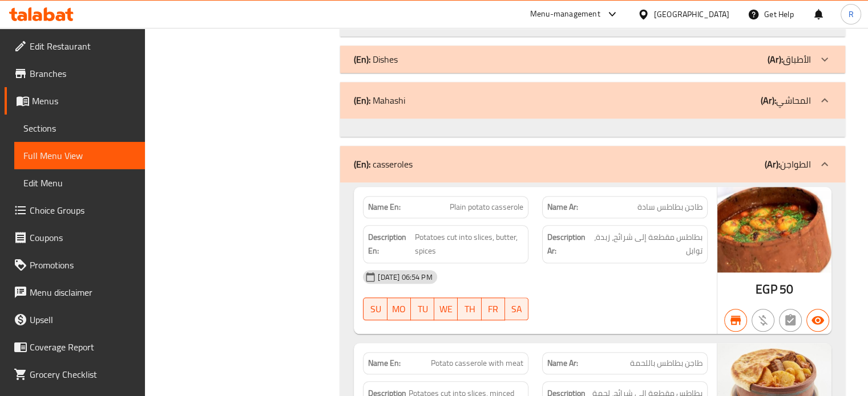 The image size is (868, 396). What do you see at coordinates (83, 265) in the screenshot?
I see `span: Promotions` at bounding box center [83, 265].